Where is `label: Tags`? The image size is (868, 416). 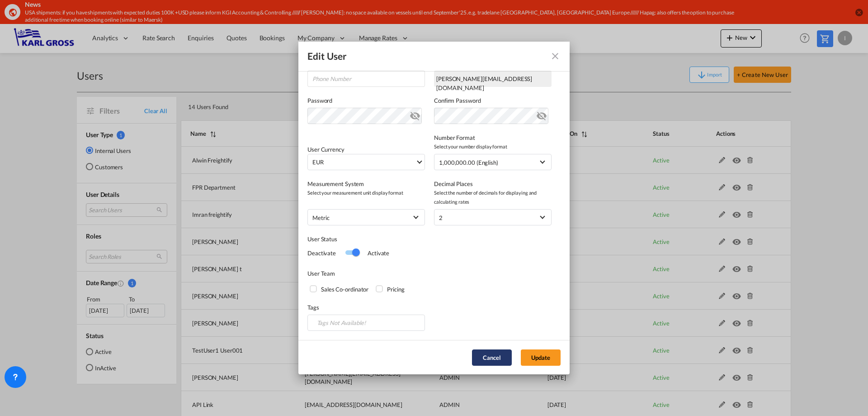
label: Tags is located at coordinates (366, 307).